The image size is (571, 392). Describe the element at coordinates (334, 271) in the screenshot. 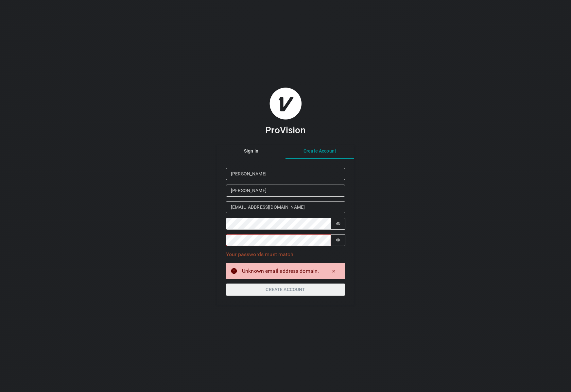

I see `button: Dismiss alert` at that location.